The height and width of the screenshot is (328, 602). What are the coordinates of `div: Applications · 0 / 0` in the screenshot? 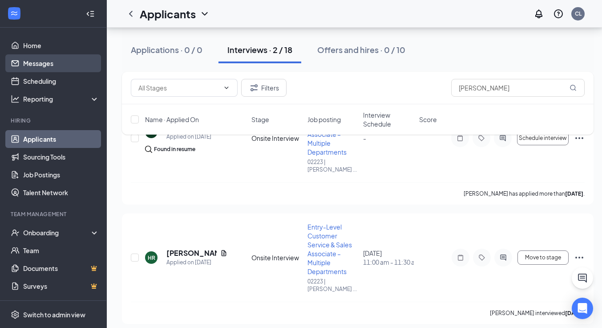 It's located at (167, 49).